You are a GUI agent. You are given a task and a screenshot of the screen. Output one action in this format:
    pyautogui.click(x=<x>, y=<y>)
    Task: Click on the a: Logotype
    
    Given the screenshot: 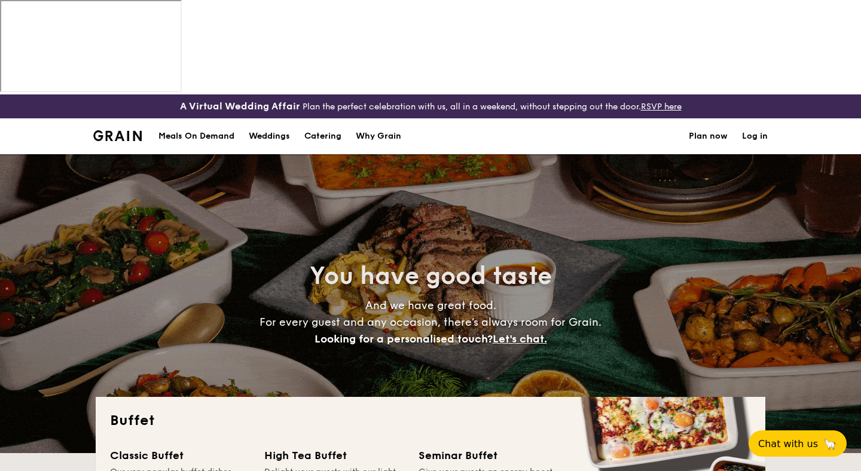 What is the action you would take?
    pyautogui.click(x=117, y=136)
    